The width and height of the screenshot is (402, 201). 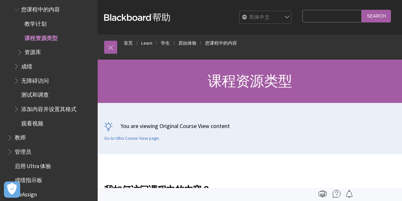 What do you see at coordinates (35, 79) in the screenshot?
I see `span: 无障碍访问` at bounding box center [35, 79].